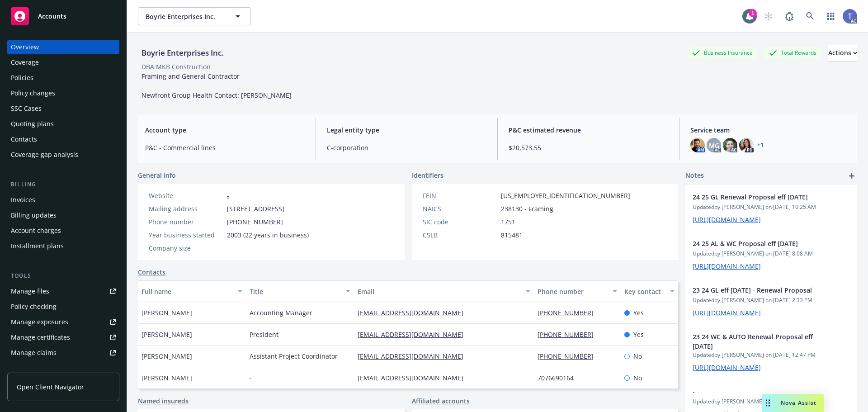  What do you see at coordinates (295, 291) in the screenshot?
I see `div: Title` at bounding box center [295, 291].